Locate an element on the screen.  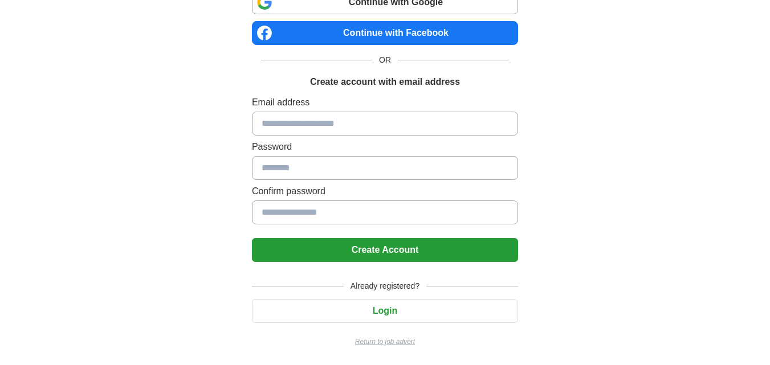
p: Return to job advert is located at coordinates (385, 342).